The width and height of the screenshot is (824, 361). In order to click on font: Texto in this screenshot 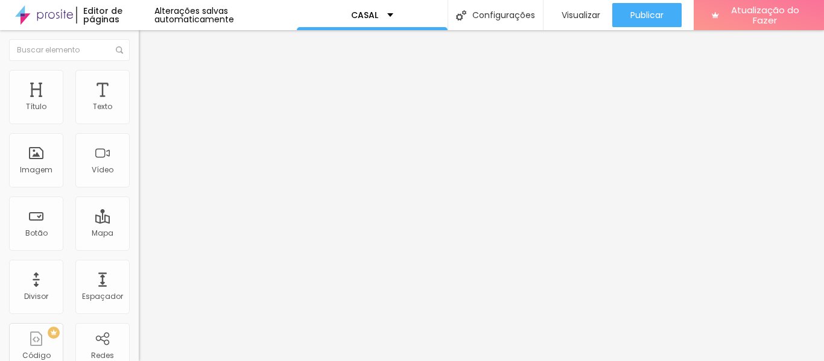, I will do `click(103, 106)`.